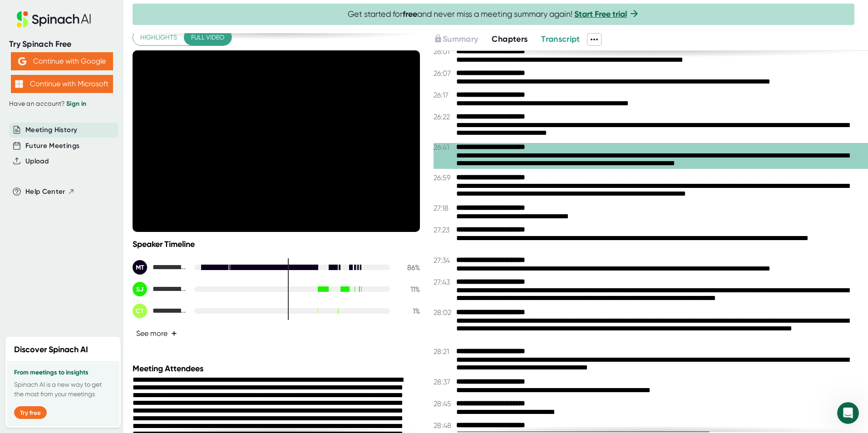 This screenshot has height=433, width=868. What do you see at coordinates (140, 289) in the screenshot?
I see `div: SJ` at bounding box center [140, 289].